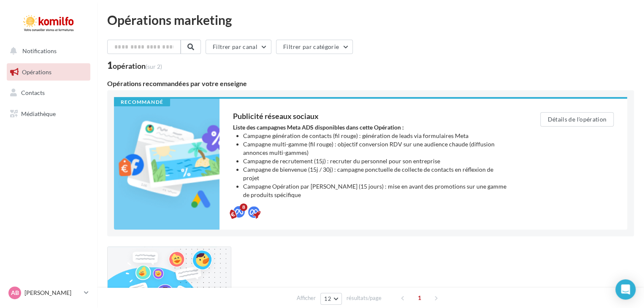 This screenshot has height=308, width=644. Describe the element at coordinates (142, 103) in the screenshot. I see `div: Recommandé` at that location.